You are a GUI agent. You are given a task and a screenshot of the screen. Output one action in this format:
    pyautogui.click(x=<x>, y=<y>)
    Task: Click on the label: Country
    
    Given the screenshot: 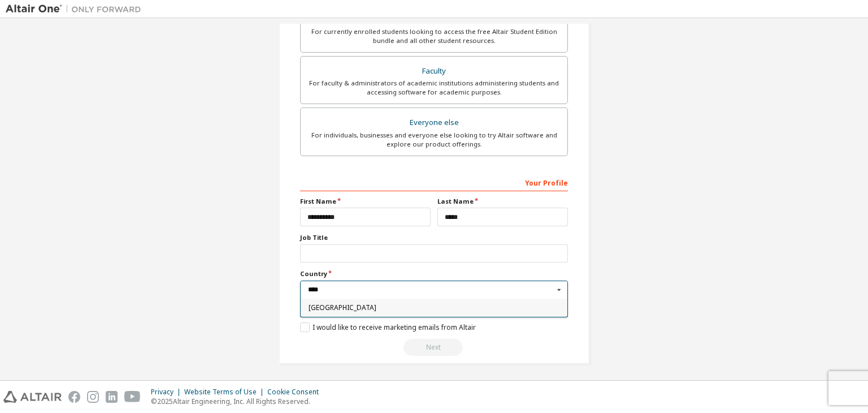 What is the action you would take?
    pyautogui.click(x=434, y=274)
    